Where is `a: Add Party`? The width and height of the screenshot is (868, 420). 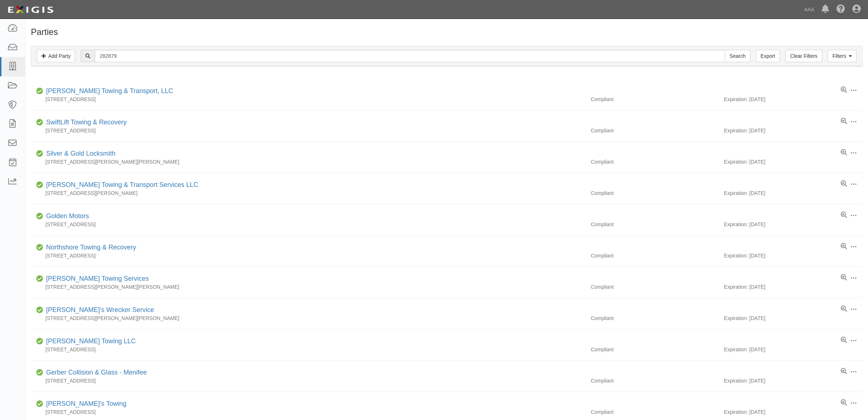 a: Add Party is located at coordinates (56, 56).